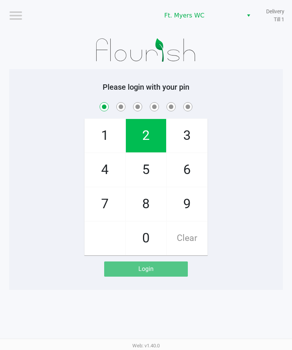  I want to click on span: 3, so click(187, 136).